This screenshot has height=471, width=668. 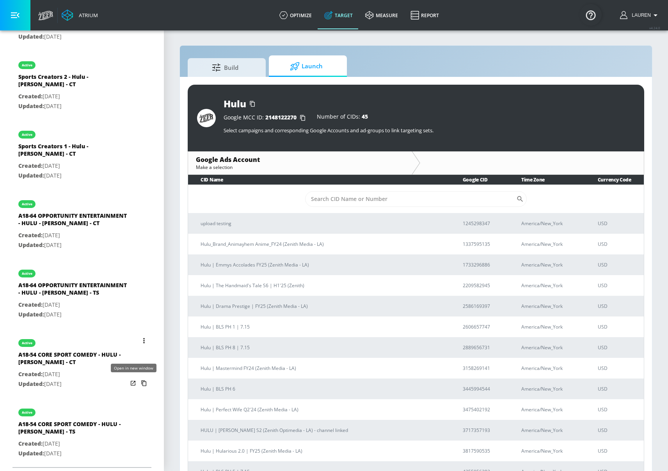 What do you see at coordinates (482, 285) in the screenshot?
I see `p: 2209582945` at bounding box center [482, 285].